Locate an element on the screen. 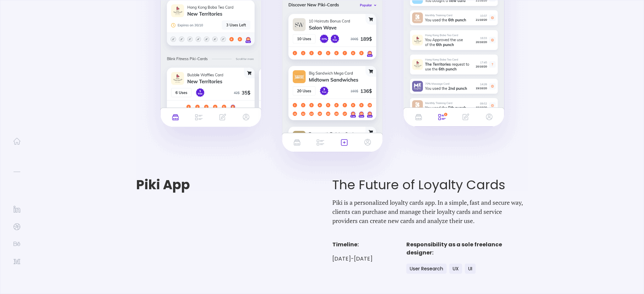 This screenshot has height=294, width=644. div: UX is located at coordinates (456, 269).